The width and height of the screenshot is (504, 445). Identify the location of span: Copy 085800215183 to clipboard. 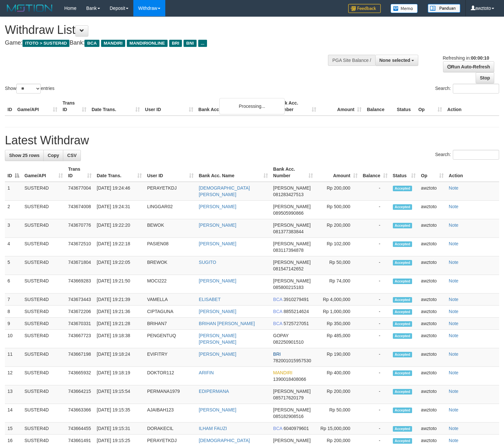
(288, 287).